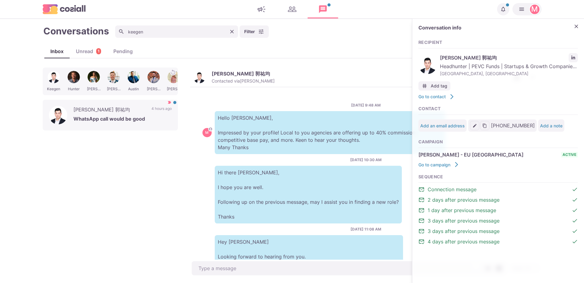 The width and height of the screenshot is (584, 283). I want to click on a: LinkedIn profile link, so click(573, 58).